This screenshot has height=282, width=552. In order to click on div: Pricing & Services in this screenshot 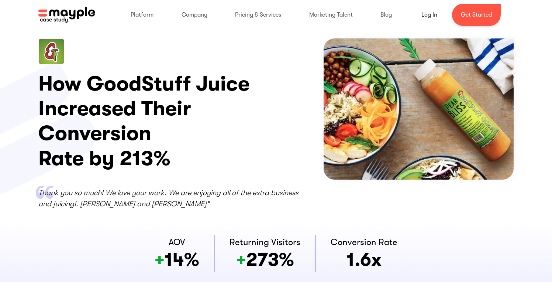, I will do `click(258, 15)`.